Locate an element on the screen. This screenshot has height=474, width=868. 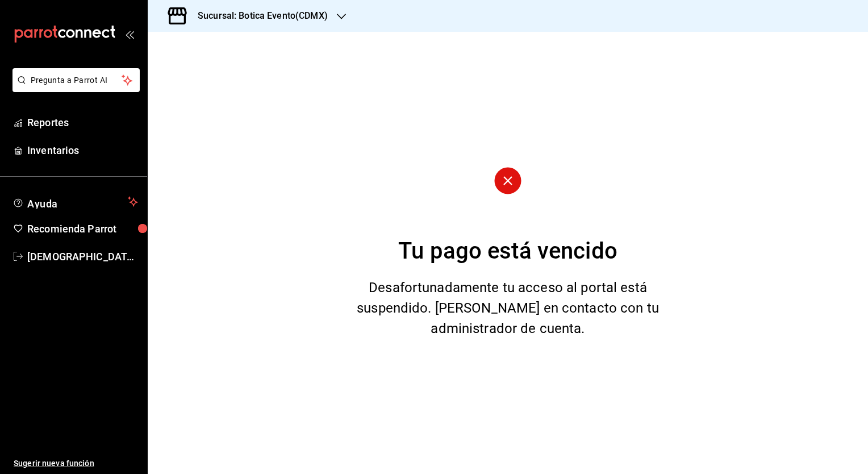
div: Tu pago está vencido is located at coordinates (508, 251).